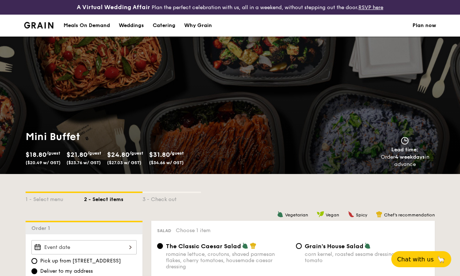  I want to click on span: Order 1, so click(42, 228).